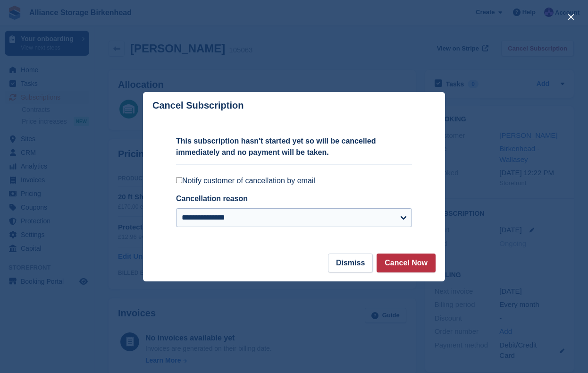 The image size is (588, 373). I want to click on p: This subscription hasn't started yet so will be cancelled immediately and no payment will be taken., so click(294, 147).